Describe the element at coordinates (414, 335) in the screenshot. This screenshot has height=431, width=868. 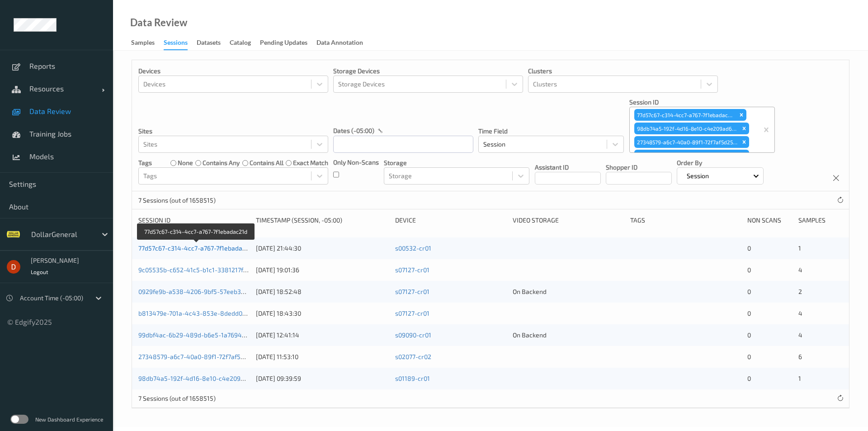
I see `a: s09090-cr01` at that location.